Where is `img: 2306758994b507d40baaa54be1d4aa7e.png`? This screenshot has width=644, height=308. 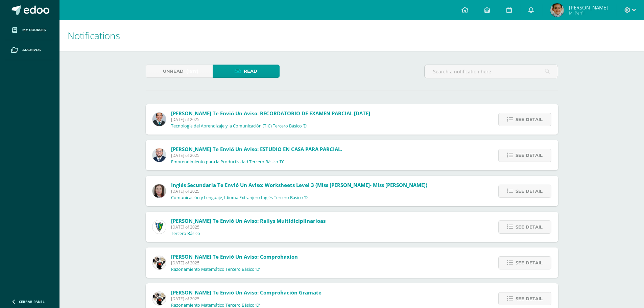
img: 2306758994b507d40baaa54be1d4aa7e.png is located at coordinates (159, 119).